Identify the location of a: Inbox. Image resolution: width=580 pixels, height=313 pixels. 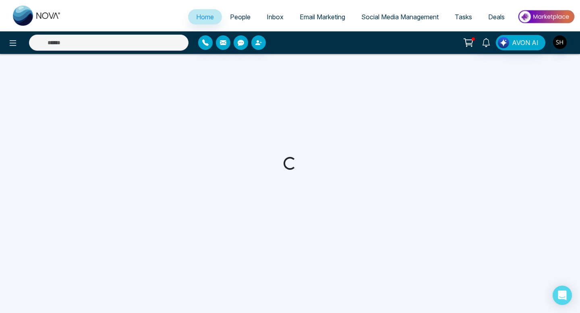
(275, 17).